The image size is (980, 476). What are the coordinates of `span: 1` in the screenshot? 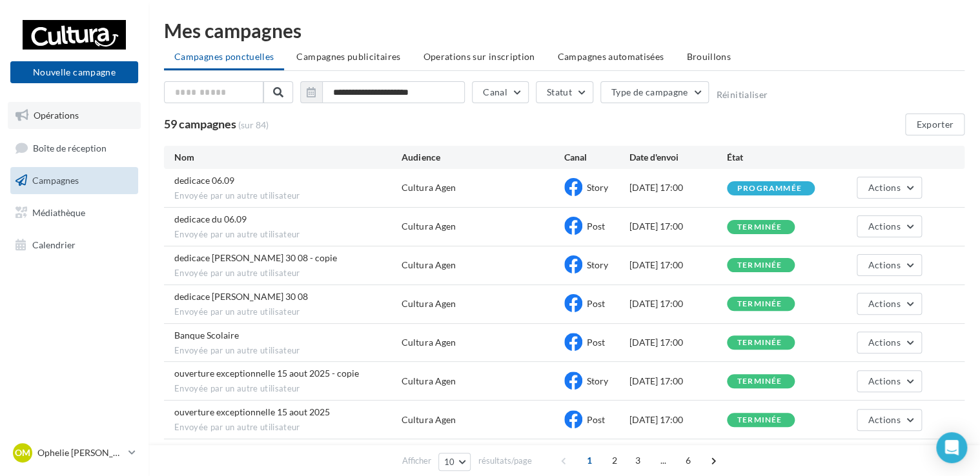 It's located at (590, 461).